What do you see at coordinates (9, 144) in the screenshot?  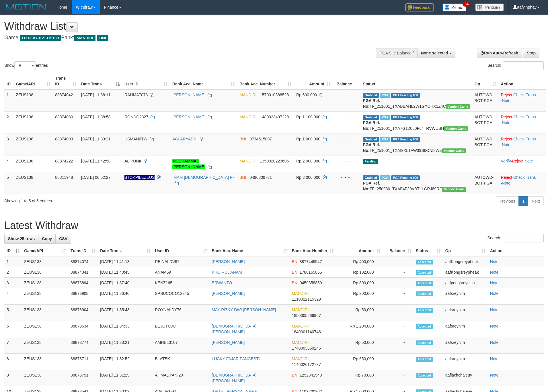 I see `td: 3` at bounding box center [9, 144].